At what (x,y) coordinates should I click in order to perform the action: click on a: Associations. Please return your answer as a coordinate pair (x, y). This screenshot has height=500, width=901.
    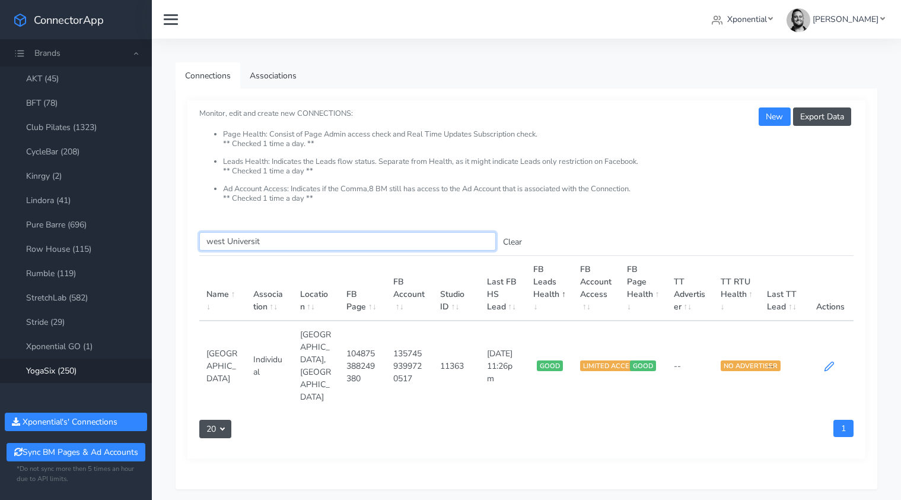
    Looking at the image, I should click on (273, 75).